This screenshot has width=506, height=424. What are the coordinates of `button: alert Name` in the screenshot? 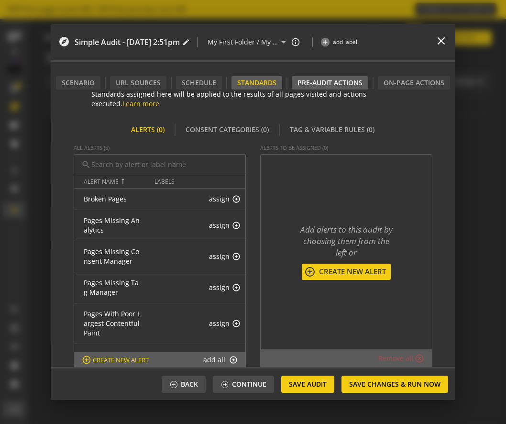 It's located at (100, 181).